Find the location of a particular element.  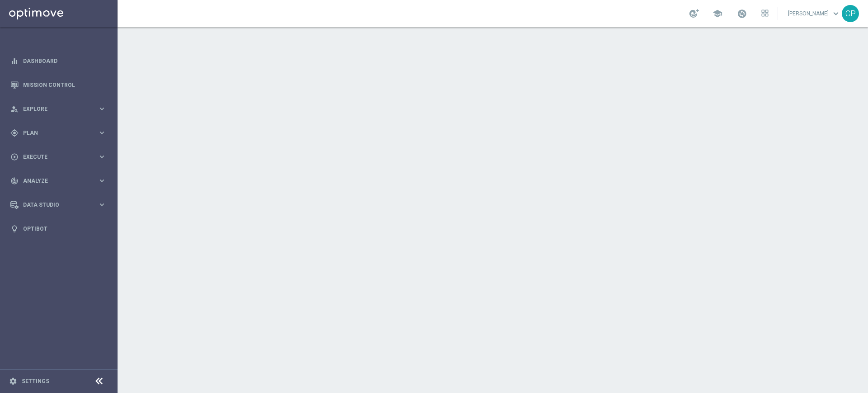

a: Mission Control is located at coordinates (64, 84).